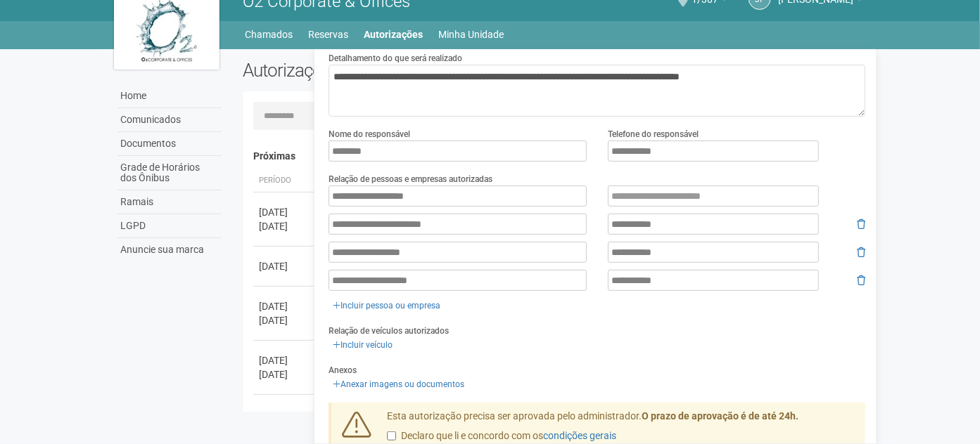  What do you see at coordinates (653, 135) in the screenshot?
I see `label: Telefone do responsável` at bounding box center [653, 135].